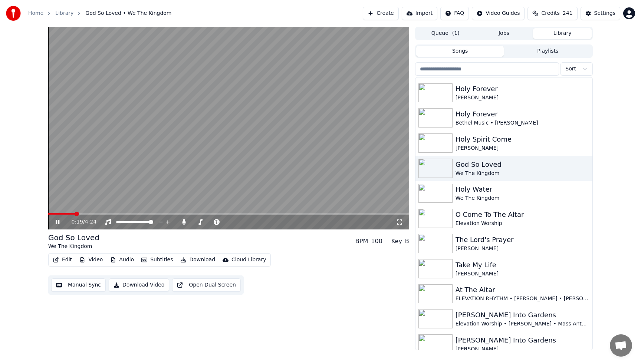 The image size is (641, 364). I want to click on div: The Lord's Prayer, so click(522, 240).